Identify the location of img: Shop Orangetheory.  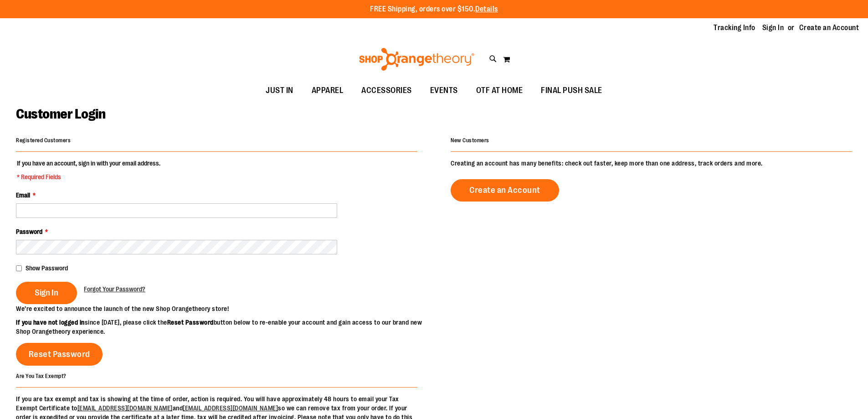
(417, 60).